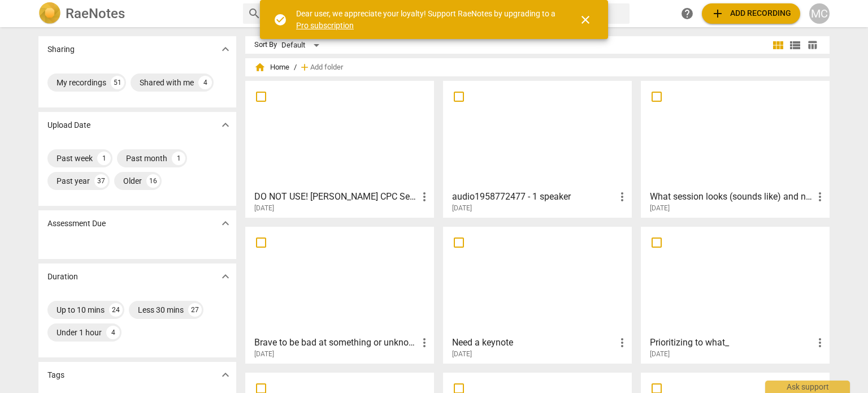 This screenshot has height=393, width=868. I want to click on div: Ask support, so click(808, 386).